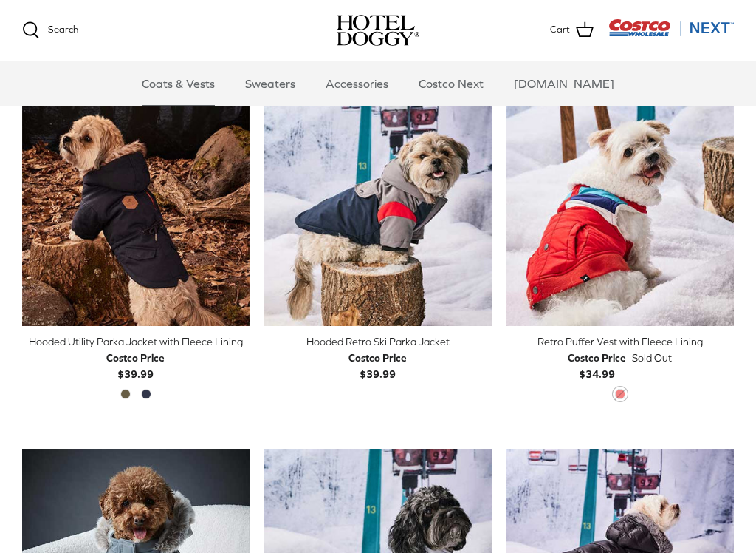  Describe the element at coordinates (136, 212) in the screenshot. I see `a: Hooded Utility Parka Jacket with Fleece Lining` at that location.